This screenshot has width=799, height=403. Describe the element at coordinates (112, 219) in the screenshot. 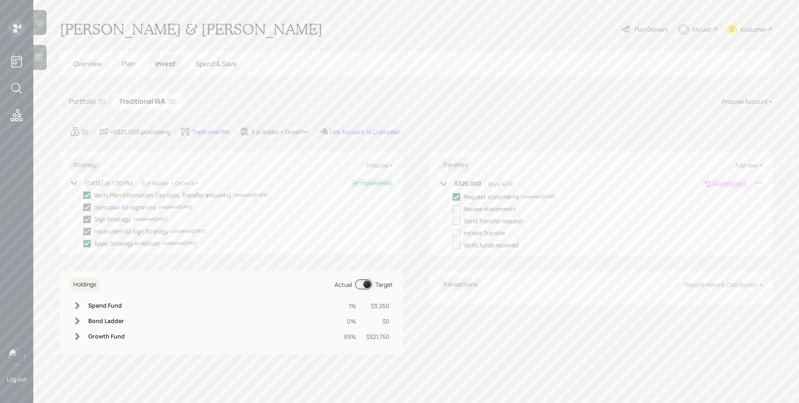

I see `div: Sign Strategy` at that location.